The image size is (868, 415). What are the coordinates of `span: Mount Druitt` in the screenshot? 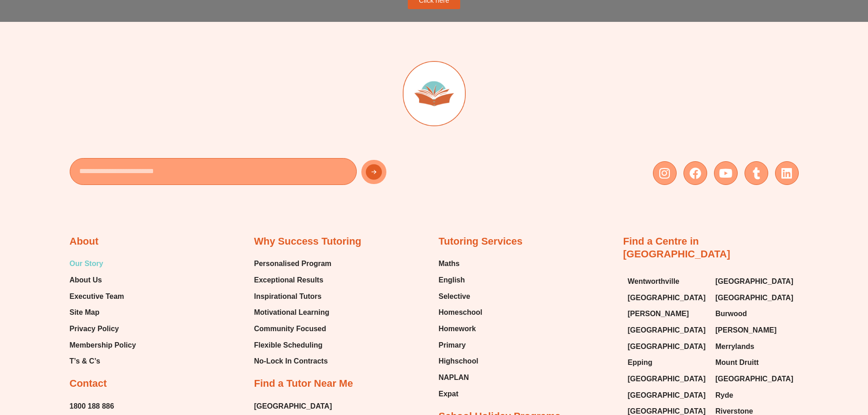 It's located at (737, 363).